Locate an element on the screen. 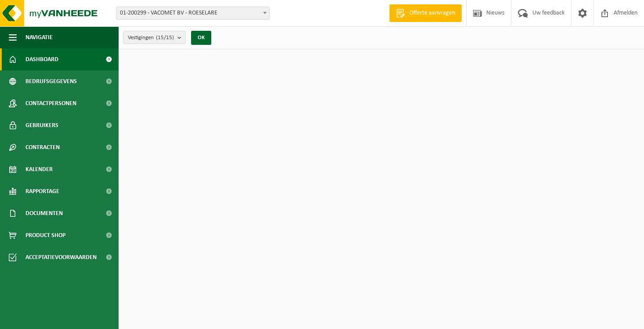 The image size is (644, 329). span: Dashboard is located at coordinates (41, 59).